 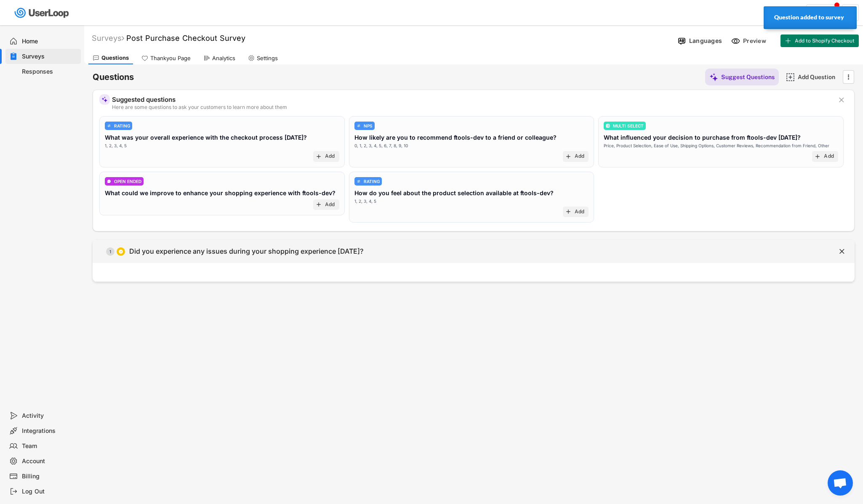 I want to click on div: Questions, so click(x=115, y=58).